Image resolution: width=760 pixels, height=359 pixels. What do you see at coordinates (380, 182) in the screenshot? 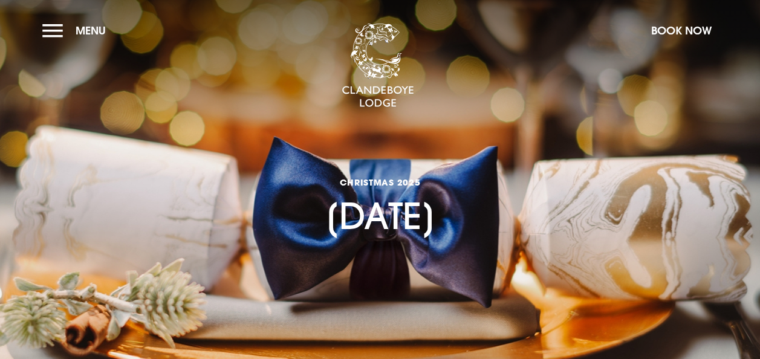
I see `span: CHRISTMAS 2025` at bounding box center [380, 182].